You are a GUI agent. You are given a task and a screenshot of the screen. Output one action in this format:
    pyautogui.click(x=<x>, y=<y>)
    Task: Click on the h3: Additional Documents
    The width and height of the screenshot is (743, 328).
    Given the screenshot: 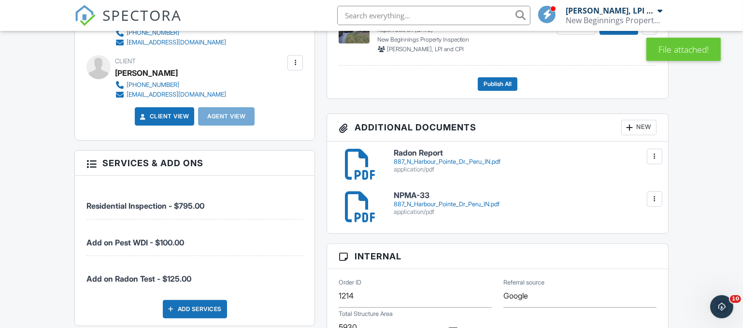 What is the action you would take?
    pyautogui.click(x=497, y=127)
    